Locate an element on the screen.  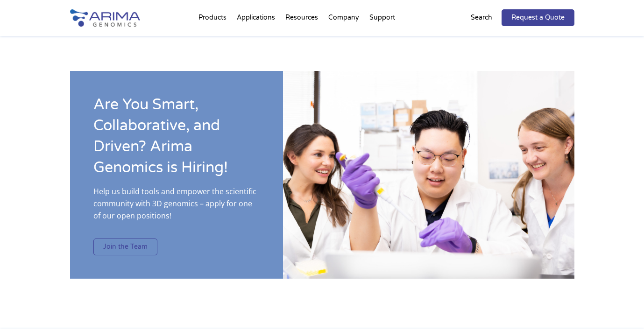
p: Search is located at coordinates (482, 18).